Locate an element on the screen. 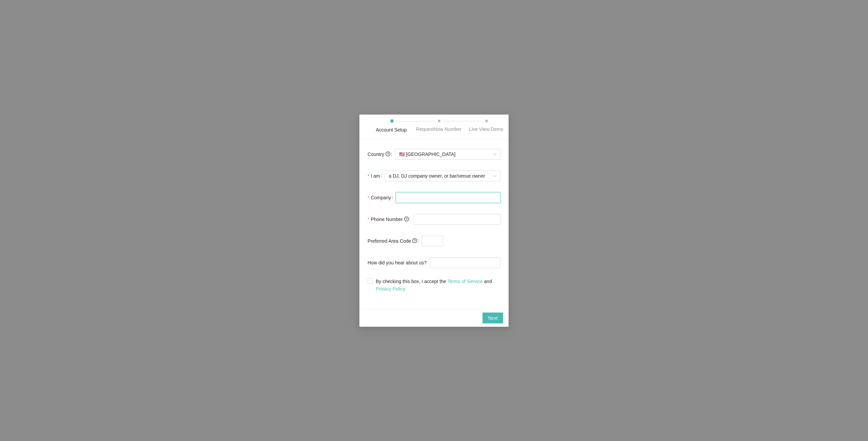 This screenshot has height=441, width=868. div: RequestNow Number is located at coordinates (439, 129).